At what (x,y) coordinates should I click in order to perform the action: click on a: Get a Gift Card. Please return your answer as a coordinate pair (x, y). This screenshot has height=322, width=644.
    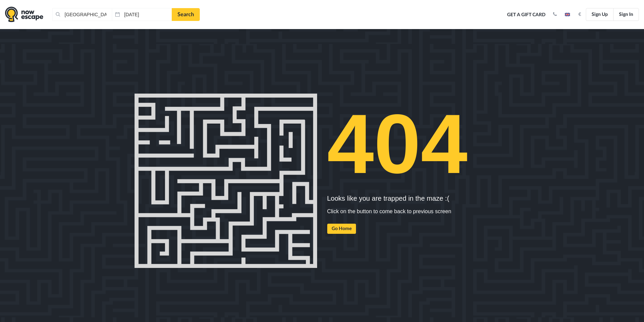
    Looking at the image, I should click on (526, 15).